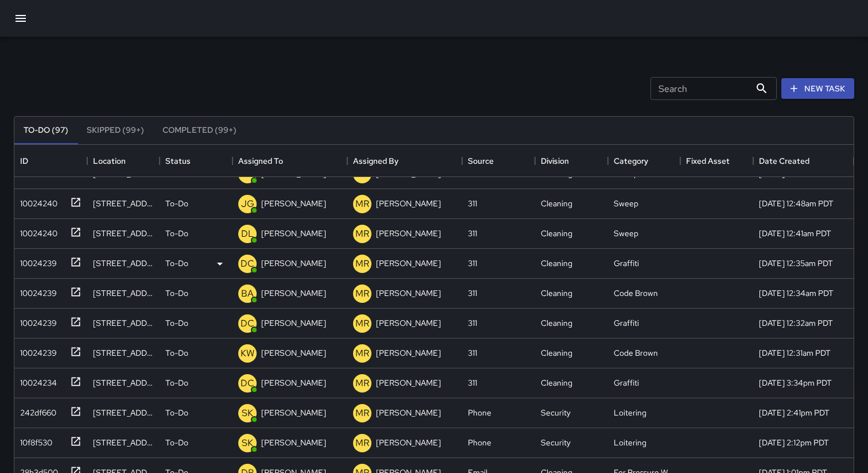 The width and height of the screenshot is (868, 473). Describe the element at coordinates (404, 161) in the screenshot. I see `div: Assigned By` at that location.